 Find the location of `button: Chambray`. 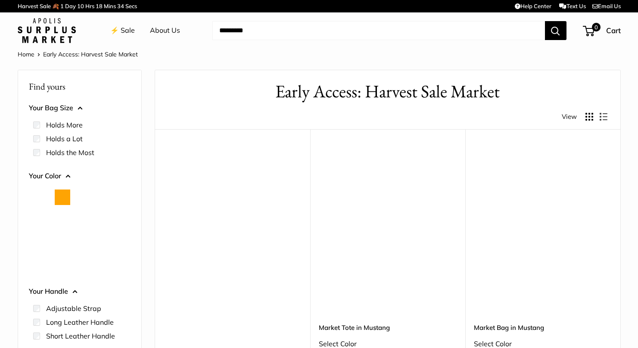

button: Chambray is located at coordinates (62, 220).